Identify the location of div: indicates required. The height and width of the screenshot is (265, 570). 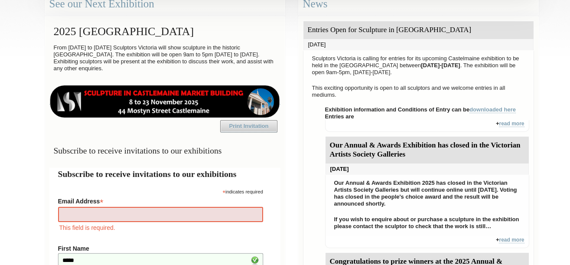
(160, 191).